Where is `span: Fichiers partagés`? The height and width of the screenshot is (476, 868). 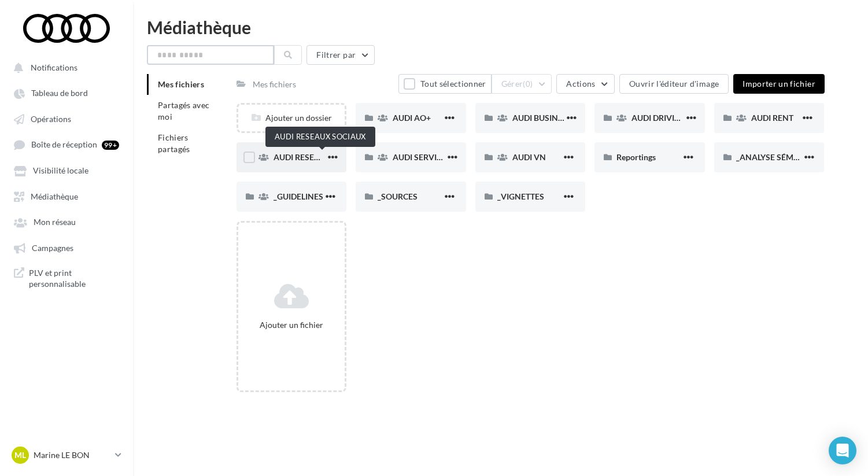 span: Fichiers partagés is located at coordinates (175, 143).